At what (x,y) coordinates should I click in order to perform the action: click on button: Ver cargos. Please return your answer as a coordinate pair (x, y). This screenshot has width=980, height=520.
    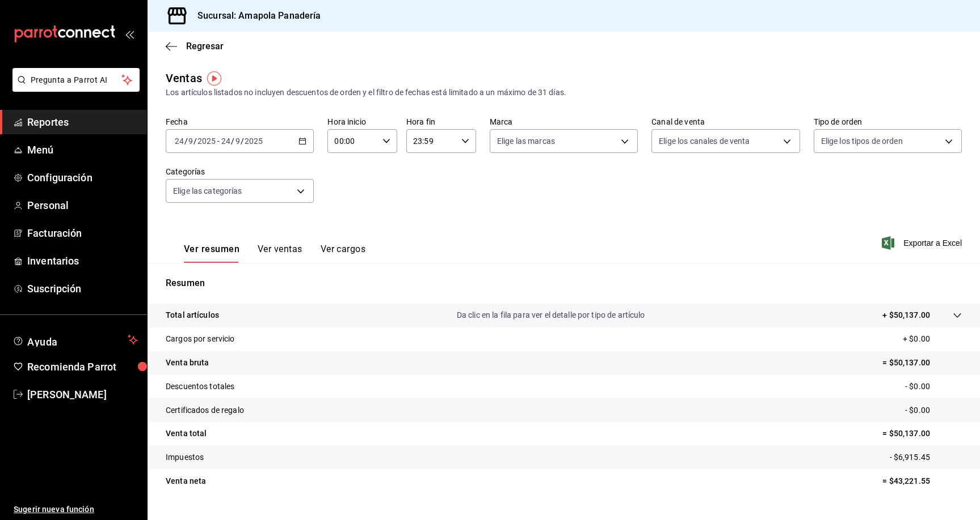
    Looking at the image, I should click on (343, 254).